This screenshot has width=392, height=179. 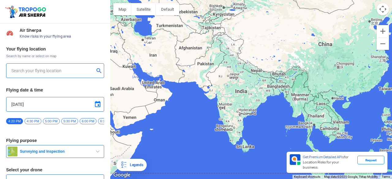 I want to click on span: Know risks in your flying area, so click(x=62, y=36).